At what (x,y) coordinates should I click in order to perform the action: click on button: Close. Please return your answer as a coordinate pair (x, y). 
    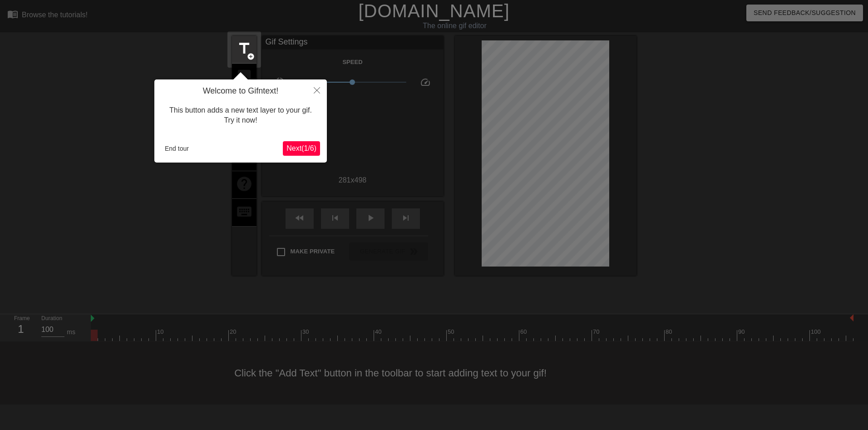
    Looking at the image, I should click on (317, 90).